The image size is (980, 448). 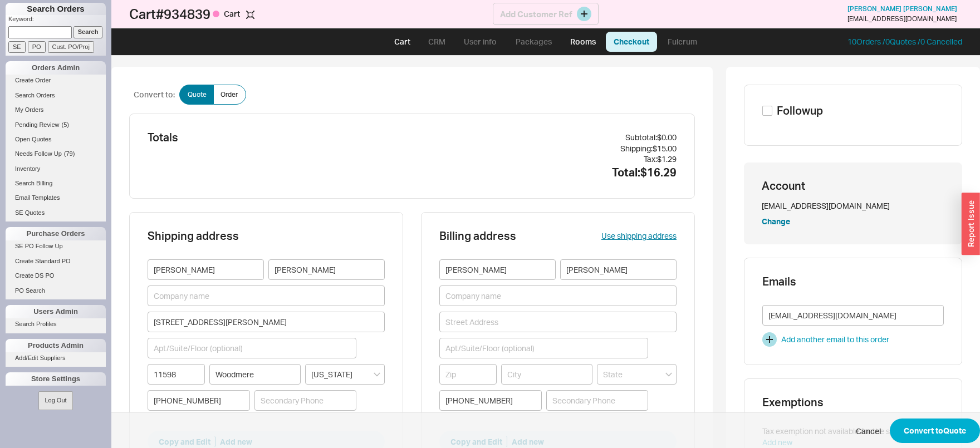 I want to click on h3: Exemptions, so click(x=853, y=403).